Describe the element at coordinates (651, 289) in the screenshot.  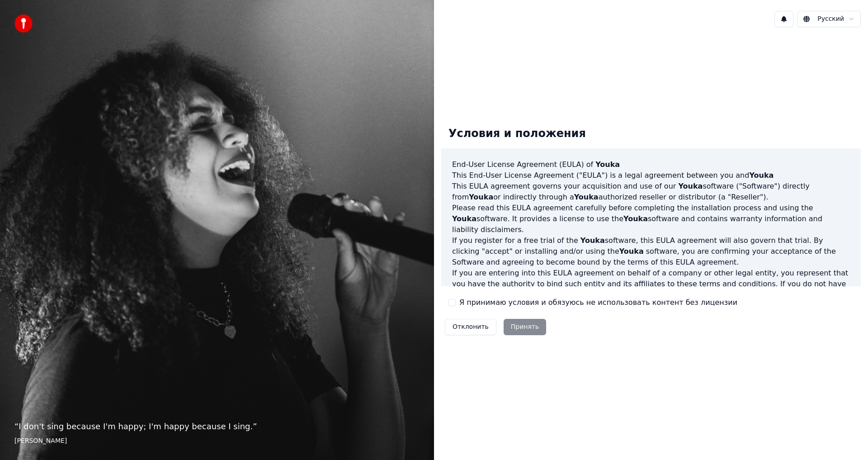
I see `p: If you are entering into this EULA agreement on behalf of a company or other legal entity, you re...` at that location.